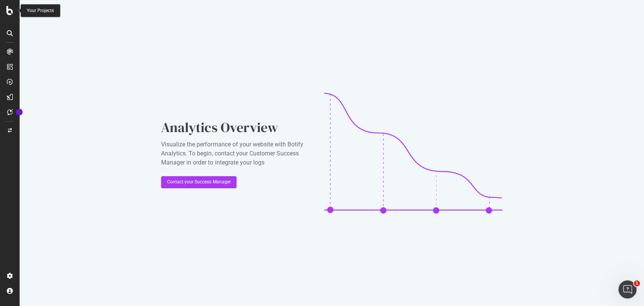  What do you see at coordinates (413, 153) in the screenshot?
I see `img: CaL_T18e.png` at bounding box center [413, 153].